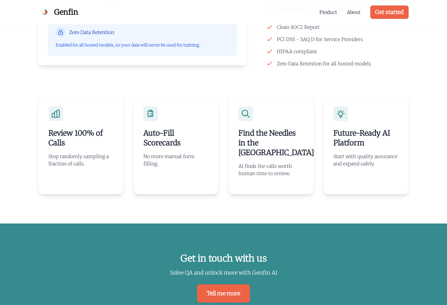 The height and width of the screenshot is (305, 447). I want to click on p: AI finds the calls worth human time to review., so click(271, 170).